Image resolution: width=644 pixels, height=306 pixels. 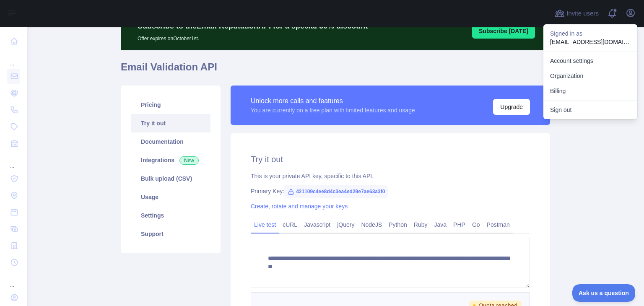 I want to click on a: Javascript, so click(x=317, y=225).